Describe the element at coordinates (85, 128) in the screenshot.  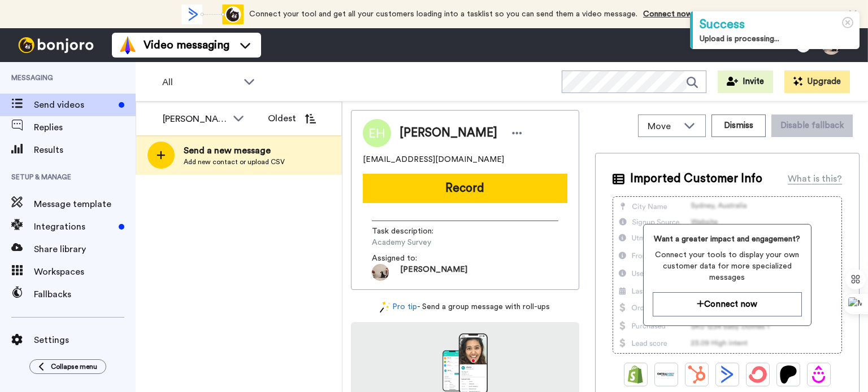
I see `span: Replies` at that location.